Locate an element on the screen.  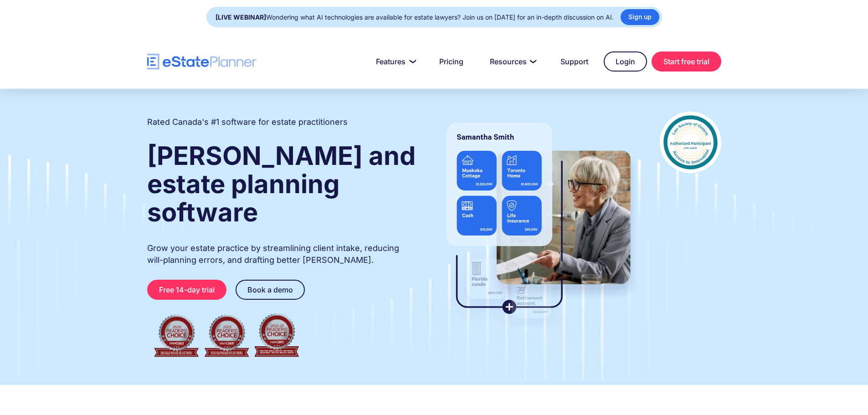
a: Resources is located at coordinates (511, 62).